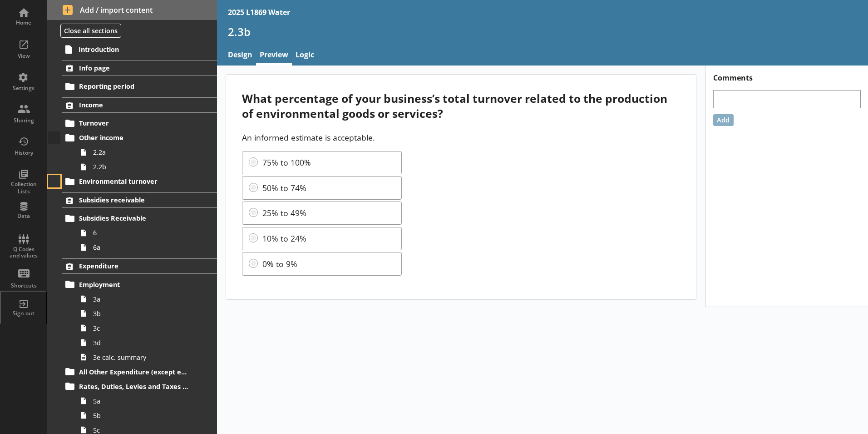  What do you see at coordinates (140, 49) in the screenshot?
I see `a: Introduction` at bounding box center [140, 49].